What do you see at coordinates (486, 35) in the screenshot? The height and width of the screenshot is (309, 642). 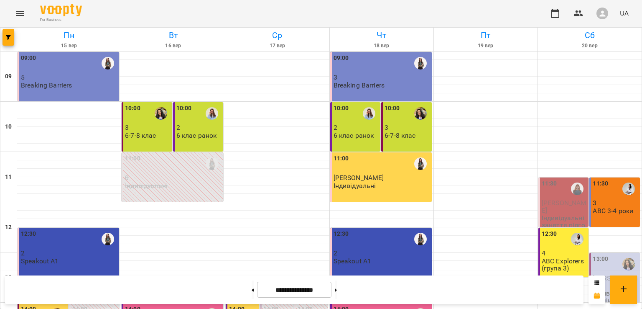 I see `h6: Пт` at bounding box center [486, 35].